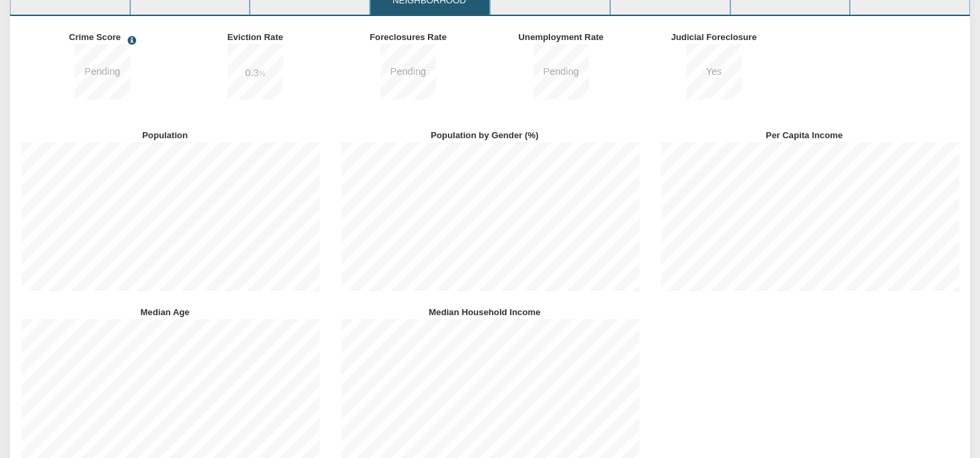 The width and height of the screenshot is (980, 458). I want to click on label: Eviction Rate, so click(260, 36).